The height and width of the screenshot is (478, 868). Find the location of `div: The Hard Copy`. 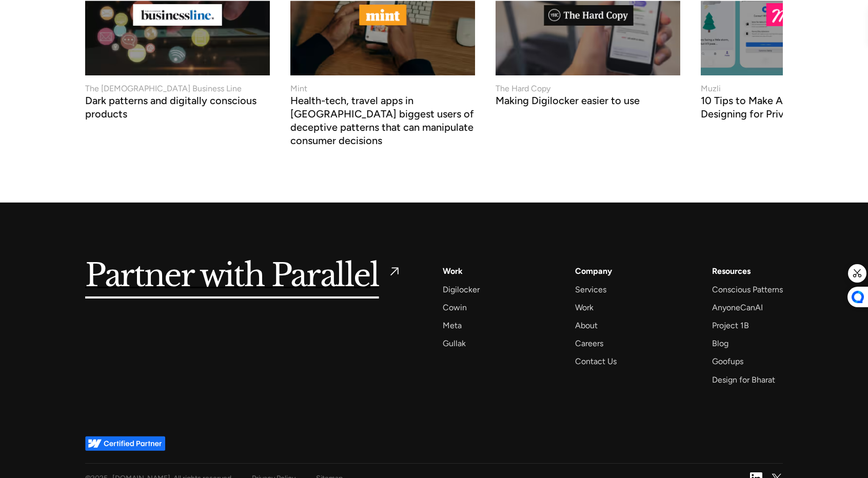

div: The Hard Copy is located at coordinates (523, 89).